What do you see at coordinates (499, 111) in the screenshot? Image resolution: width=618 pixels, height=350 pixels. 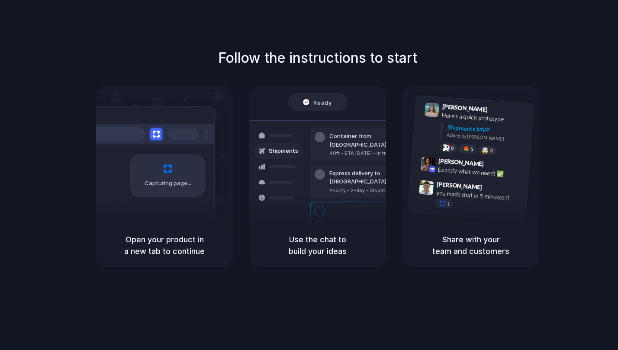 I see `span: 9:41 AM` at bounding box center [499, 111].